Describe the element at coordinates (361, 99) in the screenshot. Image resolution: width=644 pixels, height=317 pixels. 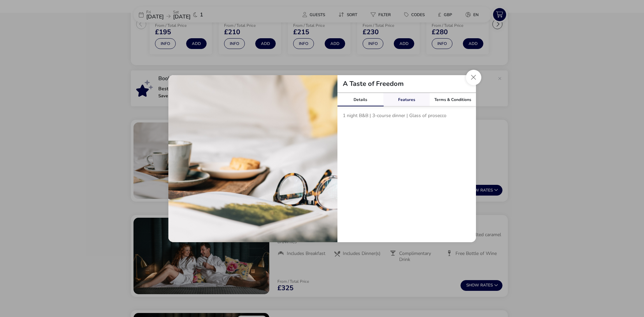
I see `div: Details` at that location.